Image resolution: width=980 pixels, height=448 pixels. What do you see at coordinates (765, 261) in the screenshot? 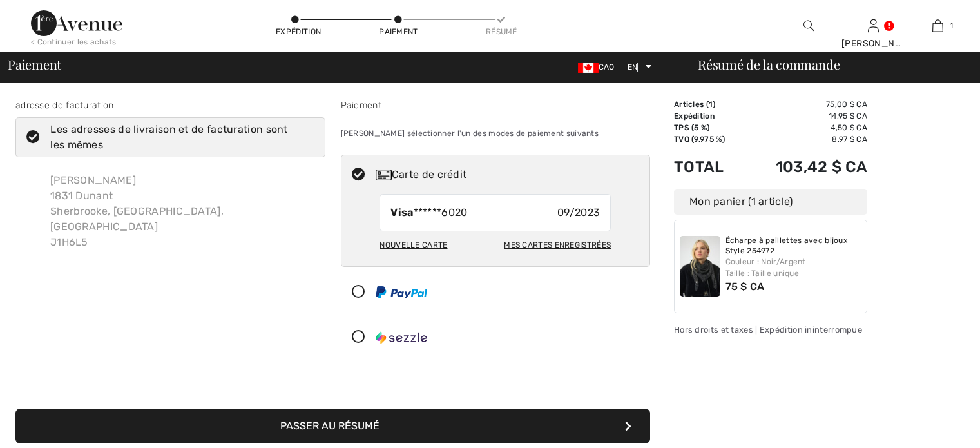
I see `font: Couleur : Noir/Argent` at bounding box center [765, 261].